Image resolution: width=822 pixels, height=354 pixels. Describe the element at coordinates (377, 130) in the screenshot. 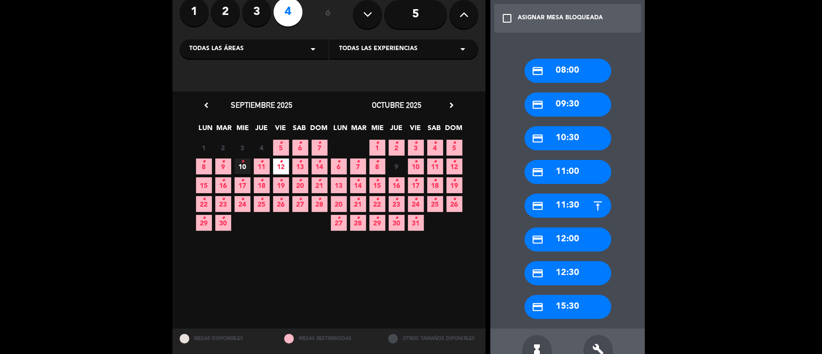

I see `span: MIE` at that location.